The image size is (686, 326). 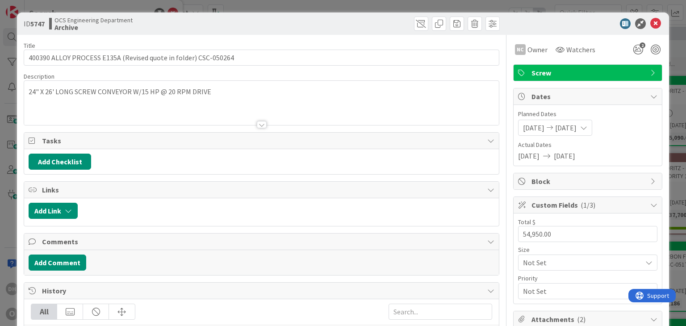 What do you see at coordinates (261, 58) in the screenshot?
I see `input: type card name here...` at bounding box center [261, 58].